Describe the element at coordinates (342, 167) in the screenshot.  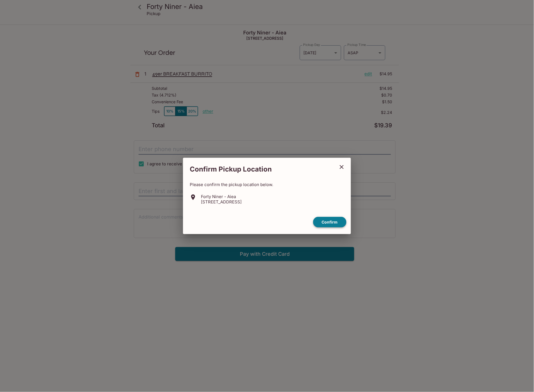
I see `button: close` at that location.